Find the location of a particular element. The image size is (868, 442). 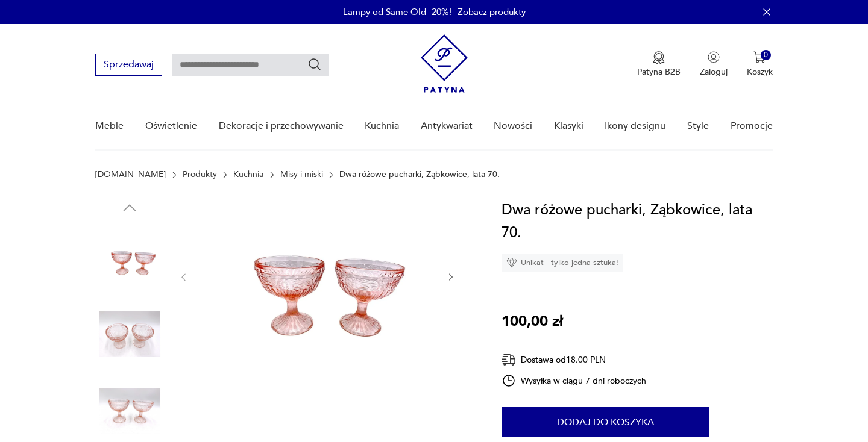

button: Szukaj is located at coordinates (315, 64).